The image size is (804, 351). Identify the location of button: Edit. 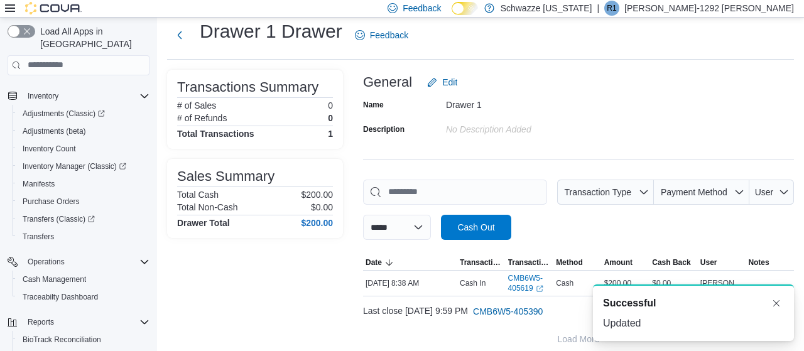
(442, 82).